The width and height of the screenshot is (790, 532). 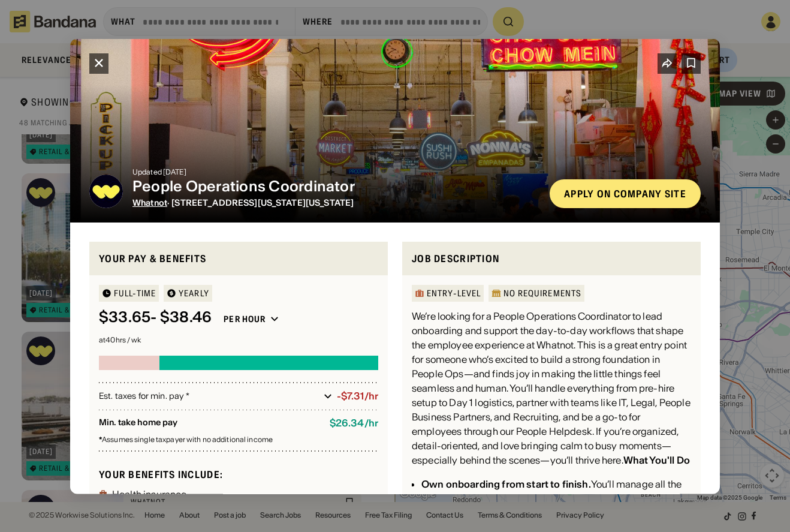 What do you see at coordinates (106, 190) in the screenshot?
I see `img: Whatnot logo` at bounding box center [106, 190].